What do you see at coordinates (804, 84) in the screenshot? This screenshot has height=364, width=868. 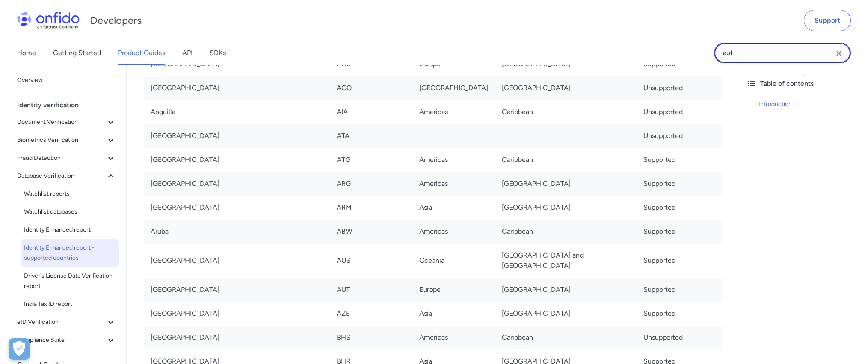 I see `div: Table of contents` at bounding box center [804, 84].